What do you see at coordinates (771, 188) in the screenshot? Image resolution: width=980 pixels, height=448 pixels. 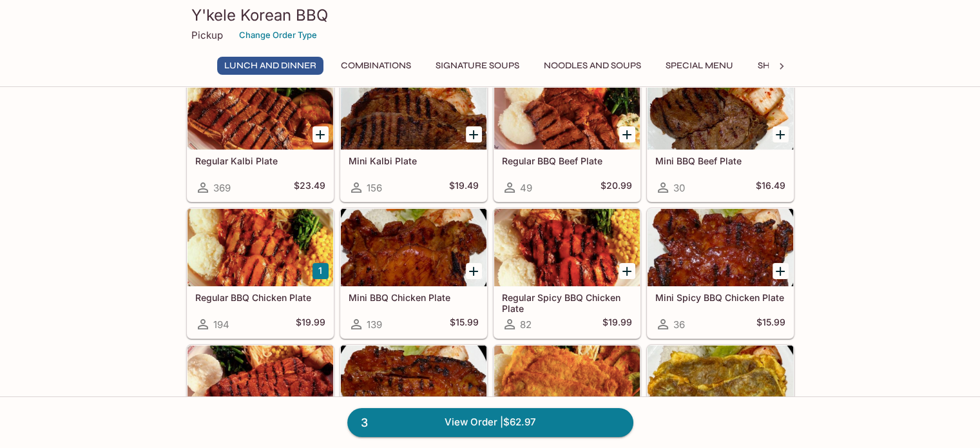 I see `h5: $16.49` at bounding box center [771, 188].